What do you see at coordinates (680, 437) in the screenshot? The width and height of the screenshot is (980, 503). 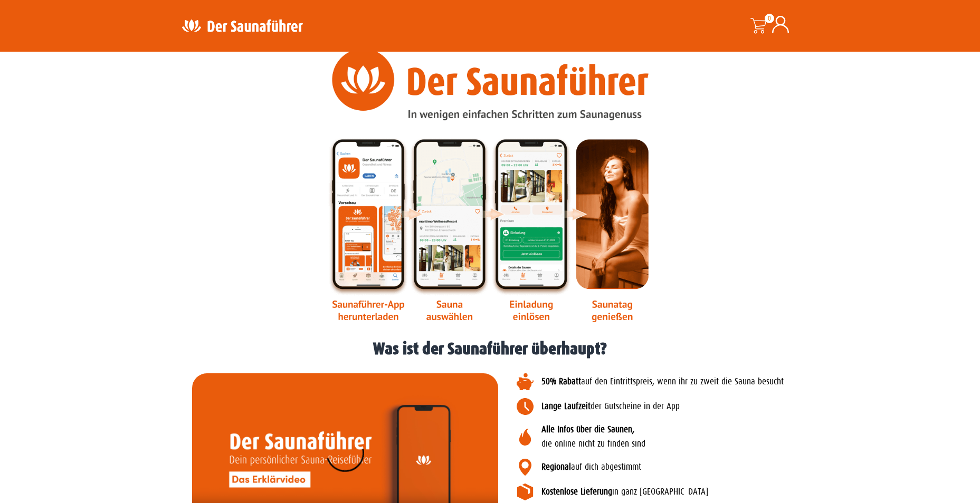 I see `p: die online nicht zu finden sind` at bounding box center [680, 437].